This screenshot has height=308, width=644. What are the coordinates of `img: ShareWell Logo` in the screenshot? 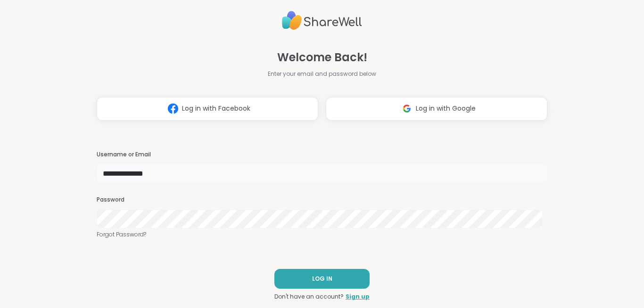 It's located at (322, 20).